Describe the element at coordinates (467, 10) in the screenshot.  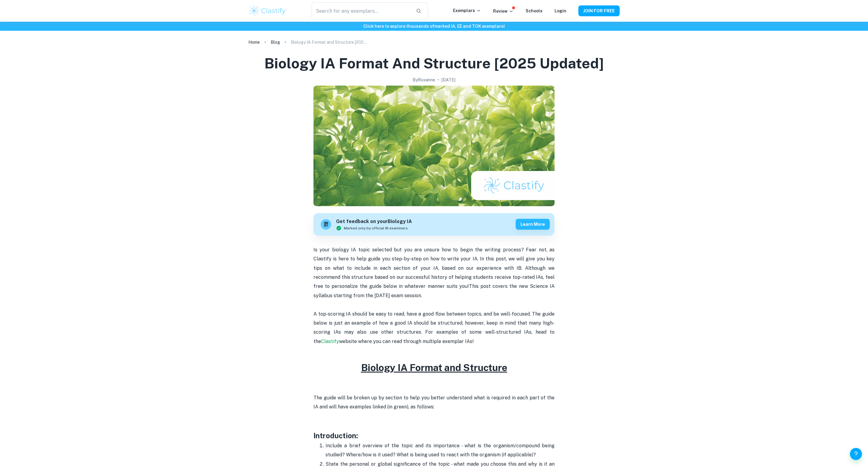
I see `p: Exemplars` at that location.